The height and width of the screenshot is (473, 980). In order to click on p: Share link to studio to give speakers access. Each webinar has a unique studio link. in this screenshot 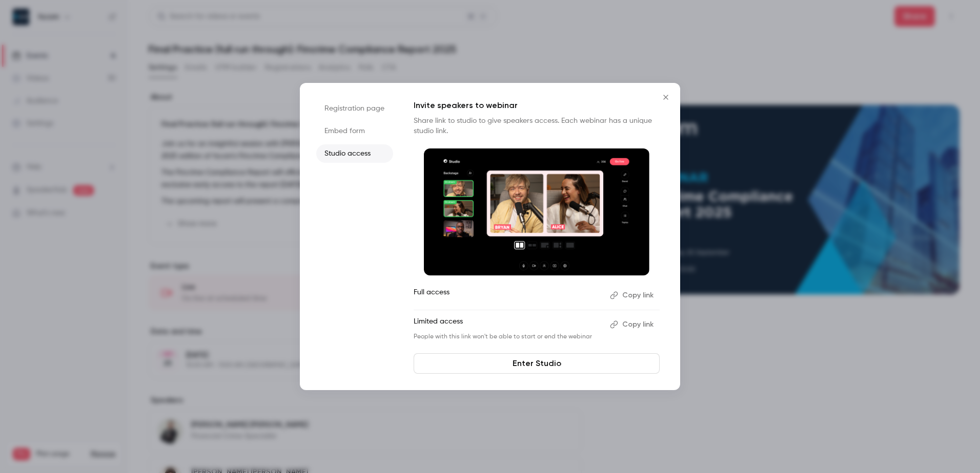, I will do `click(536, 126)`.